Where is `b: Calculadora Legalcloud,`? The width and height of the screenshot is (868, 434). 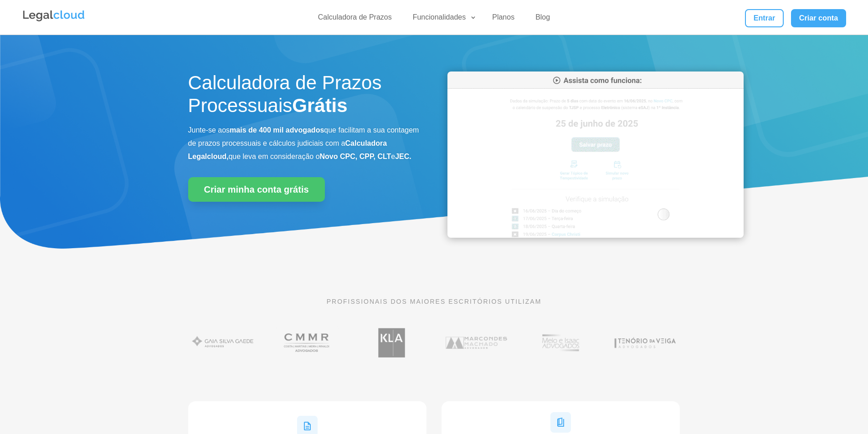 b: Calculadora Legalcloud, is located at coordinates (287, 150).